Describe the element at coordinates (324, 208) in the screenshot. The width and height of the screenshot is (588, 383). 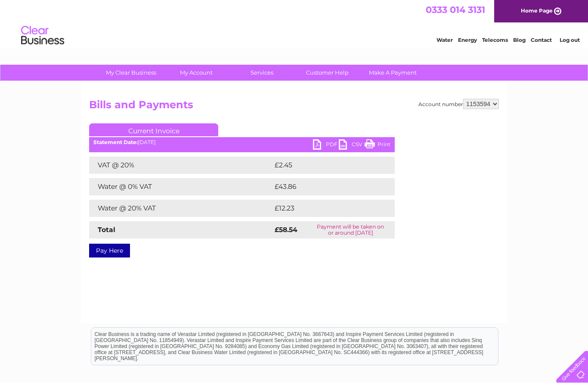
I see `td: £12.23` at that location.